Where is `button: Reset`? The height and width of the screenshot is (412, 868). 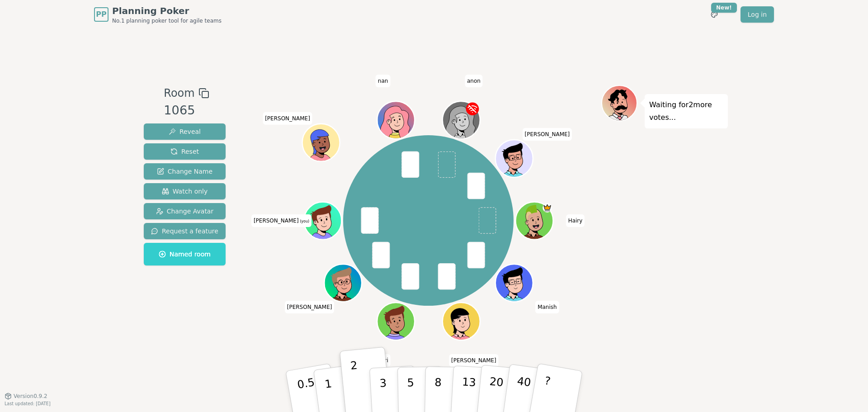
button: Reset is located at coordinates (184, 152).